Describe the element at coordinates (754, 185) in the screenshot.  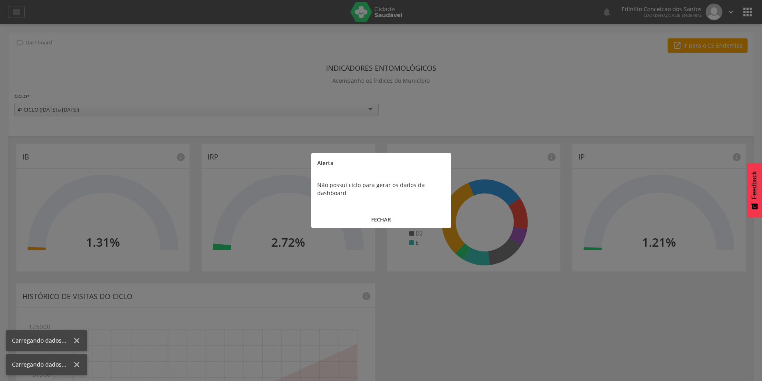
I see `span: Feedback` at that location.